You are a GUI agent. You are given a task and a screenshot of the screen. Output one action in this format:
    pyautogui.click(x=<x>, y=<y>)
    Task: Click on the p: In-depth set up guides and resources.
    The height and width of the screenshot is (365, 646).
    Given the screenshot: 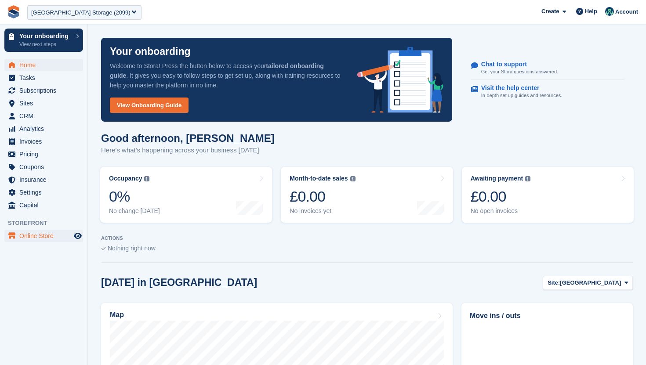 What is the action you would take?
    pyautogui.click(x=521, y=95)
    